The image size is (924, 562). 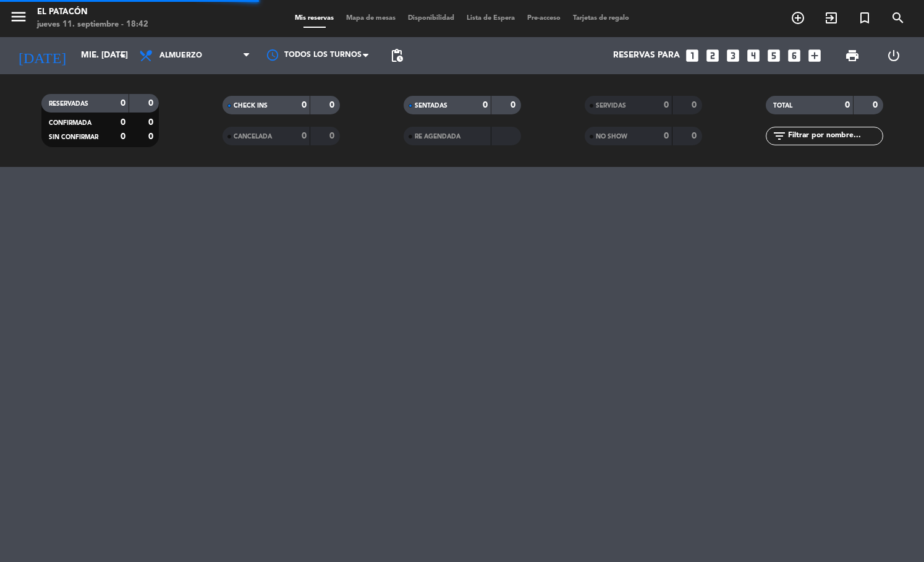 I want to click on span: Pre-acceso, so click(x=544, y=18).